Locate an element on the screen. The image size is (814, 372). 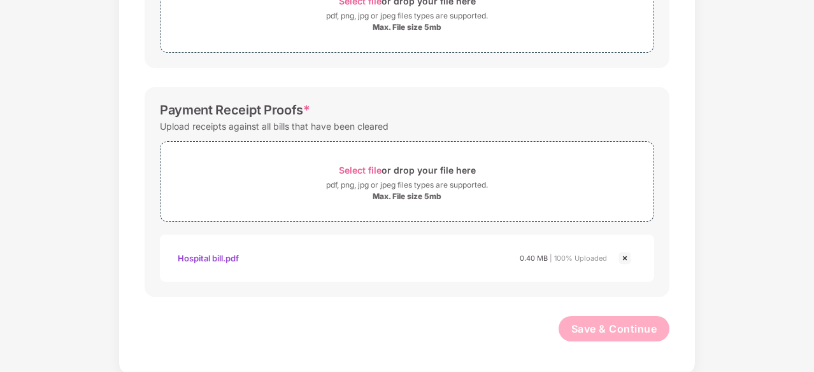
button: Save & Continue is located at coordinates (614, 329).